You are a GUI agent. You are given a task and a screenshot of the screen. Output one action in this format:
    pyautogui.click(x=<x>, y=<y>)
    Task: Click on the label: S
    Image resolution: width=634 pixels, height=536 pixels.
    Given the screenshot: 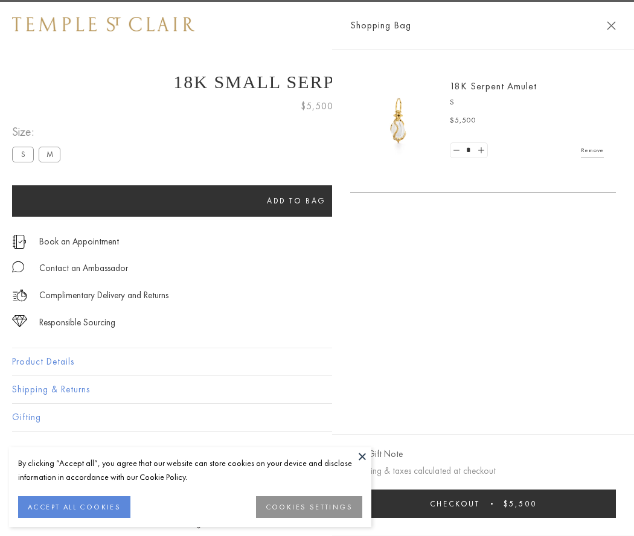 What is the action you would take?
    pyautogui.click(x=23, y=154)
    